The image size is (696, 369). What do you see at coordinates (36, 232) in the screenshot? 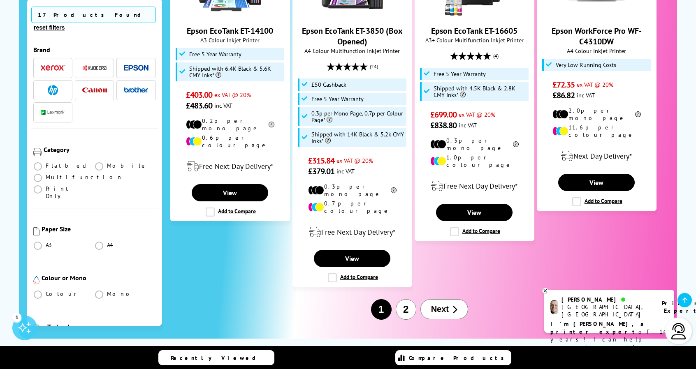
I see `img: Paper Size` at bounding box center [36, 232].